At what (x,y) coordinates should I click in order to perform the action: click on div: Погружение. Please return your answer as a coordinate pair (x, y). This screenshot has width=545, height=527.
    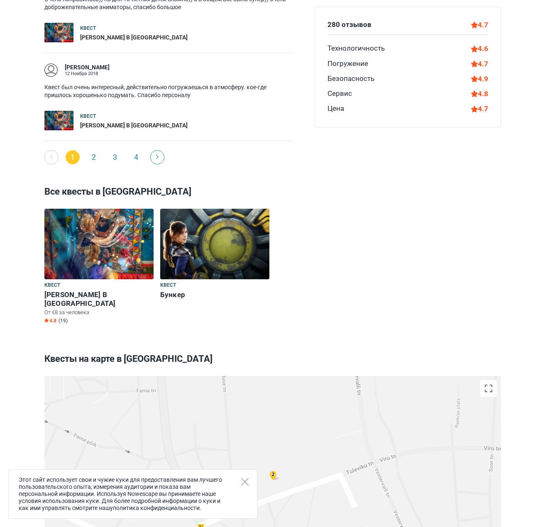
    Looking at the image, I should click on (348, 64).